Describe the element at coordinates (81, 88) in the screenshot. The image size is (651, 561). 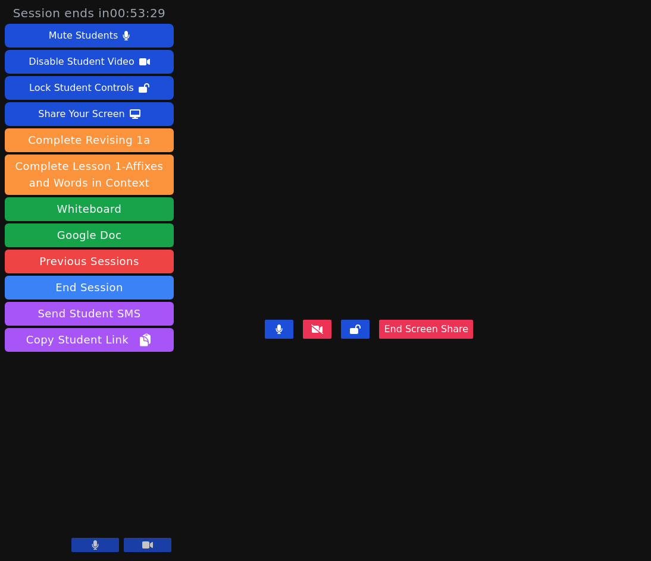
I see `div: Lock Student Controls` at that location.